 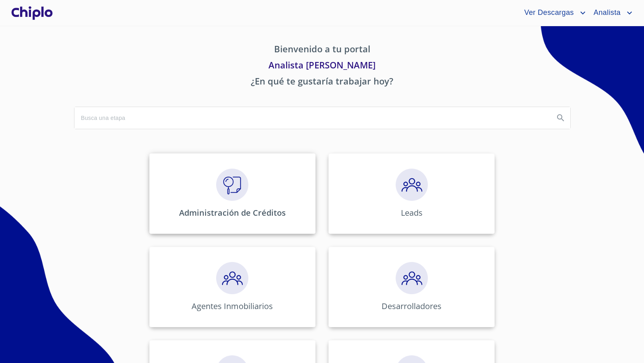 What do you see at coordinates (232, 306) in the screenshot?
I see `p: Agentes Inmobiliarios` at bounding box center [232, 306].